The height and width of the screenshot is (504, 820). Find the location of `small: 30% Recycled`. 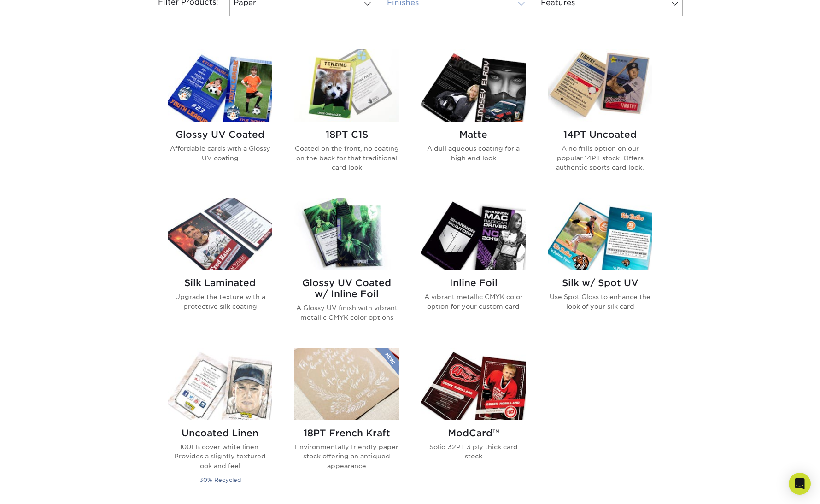

small: 30% Recycled is located at coordinates (220, 479).